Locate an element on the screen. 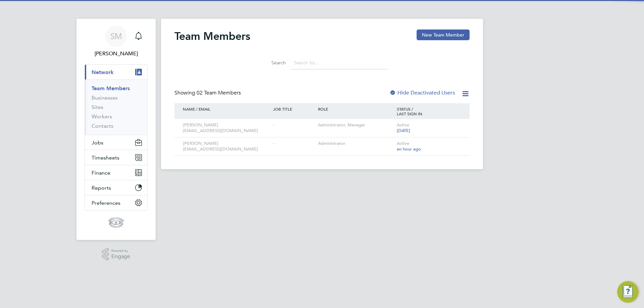 This screenshot has width=644, height=308. a: Sites is located at coordinates (97, 107).